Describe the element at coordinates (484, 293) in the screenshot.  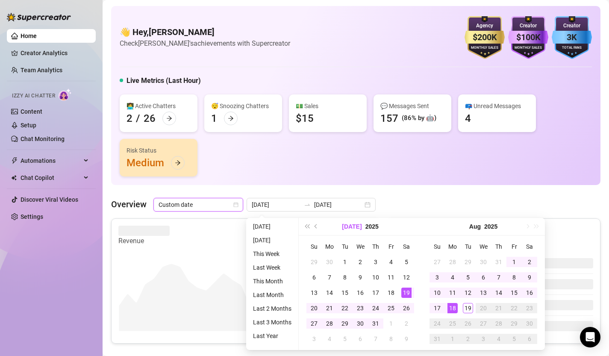
I see `div: 13` at that location.